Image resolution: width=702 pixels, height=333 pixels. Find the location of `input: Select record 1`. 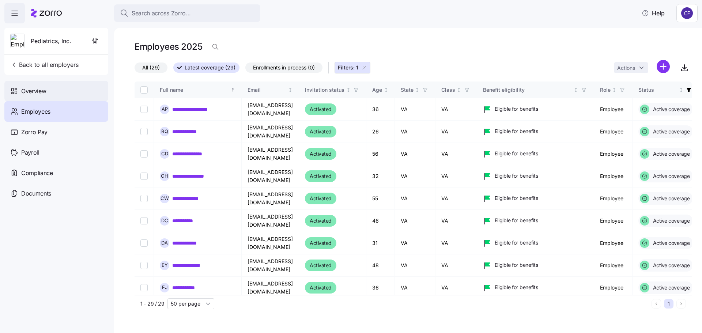

input: Select record 1 is located at coordinates (144, 109).